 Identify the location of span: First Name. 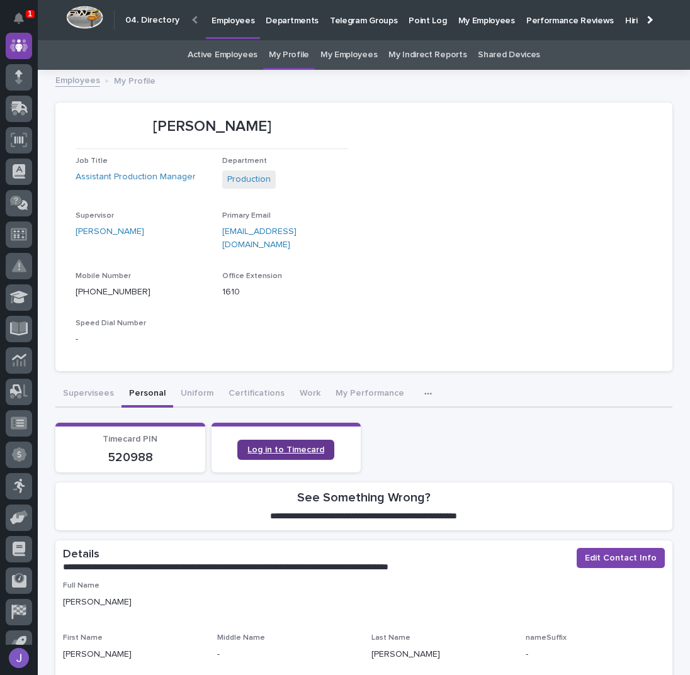
(82, 638).